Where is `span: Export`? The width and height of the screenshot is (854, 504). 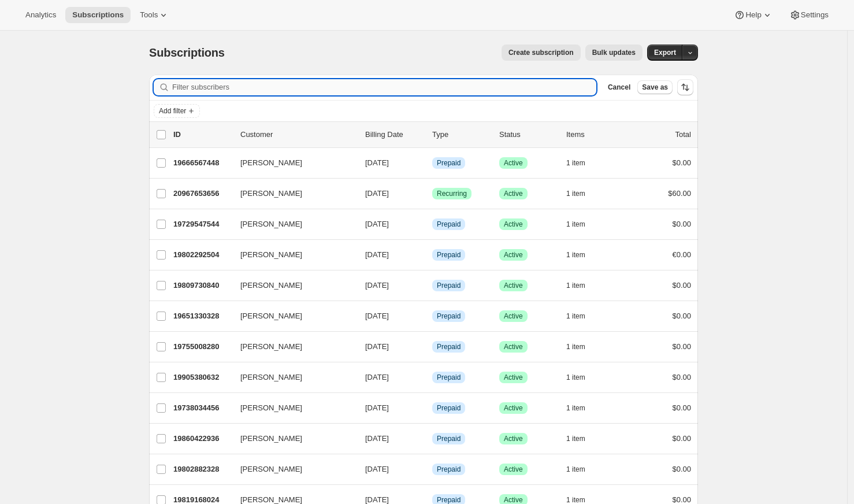
span: Export is located at coordinates (665, 52).